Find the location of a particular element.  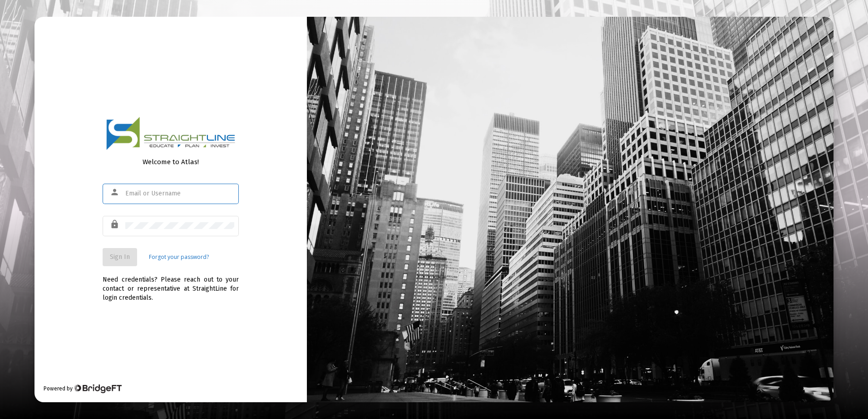

span: Sign In is located at coordinates (119, 256).